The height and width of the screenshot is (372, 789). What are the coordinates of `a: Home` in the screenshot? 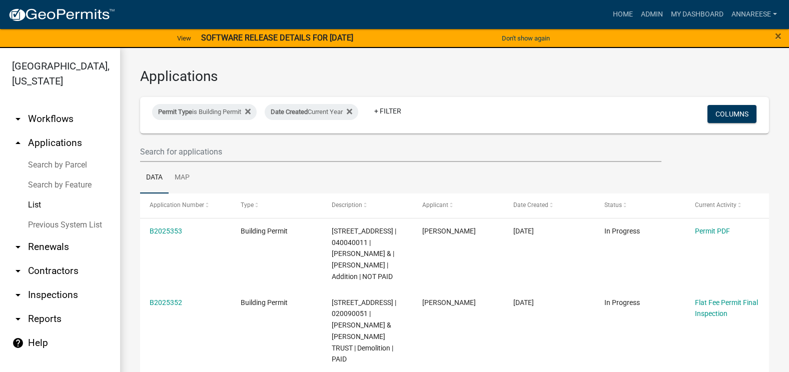 It's located at (623, 15).